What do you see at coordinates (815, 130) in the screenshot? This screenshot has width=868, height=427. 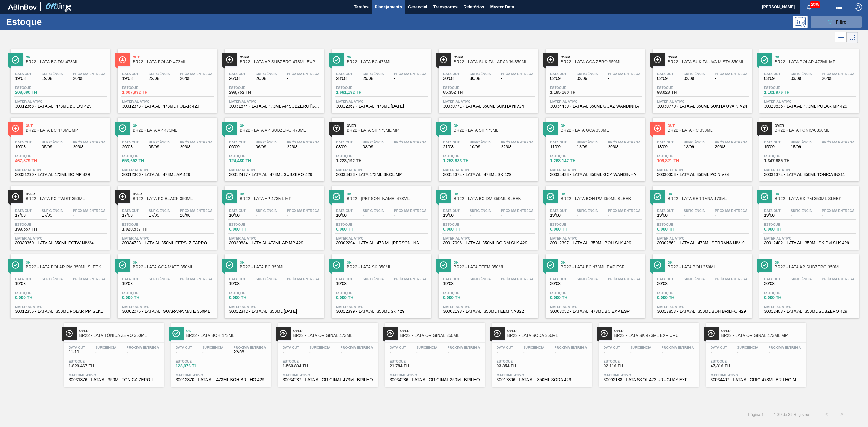 I see `span: BR22 - LATA TÔNICA 350ML` at bounding box center [815, 130].